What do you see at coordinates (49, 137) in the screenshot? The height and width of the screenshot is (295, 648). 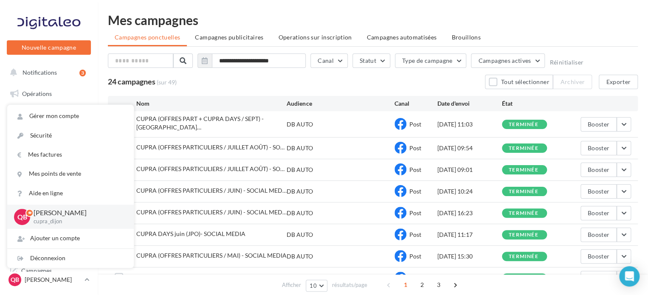 I see `a: Visibilité en ligne` at bounding box center [49, 137].